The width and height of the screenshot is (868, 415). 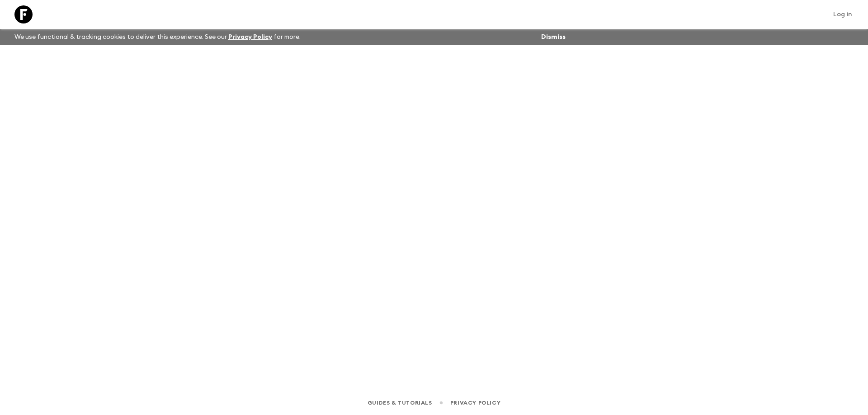 What do you see at coordinates (553, 37) in the screenshot?
I see `button: Dismiss` at bounding box center [553, 37].